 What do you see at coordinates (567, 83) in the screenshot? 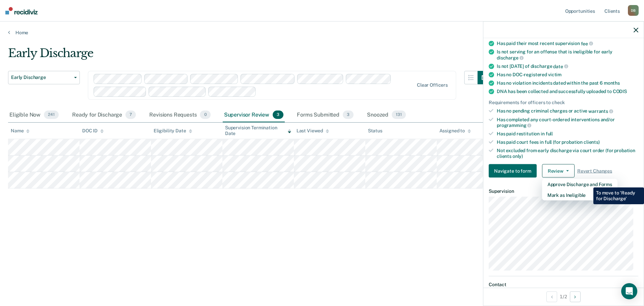
I see `div: Has no violation incidents dated within the past 6` at bounding box center [567, 83].